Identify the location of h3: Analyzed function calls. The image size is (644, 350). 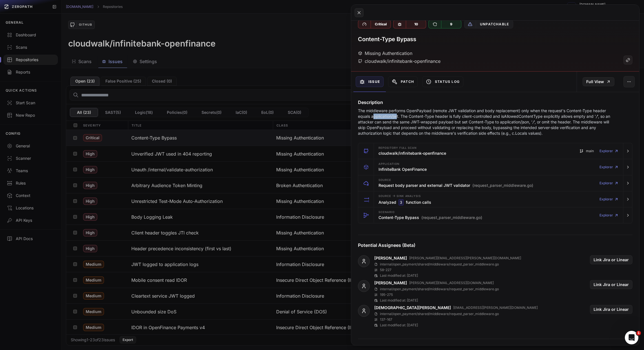
(405, 202).